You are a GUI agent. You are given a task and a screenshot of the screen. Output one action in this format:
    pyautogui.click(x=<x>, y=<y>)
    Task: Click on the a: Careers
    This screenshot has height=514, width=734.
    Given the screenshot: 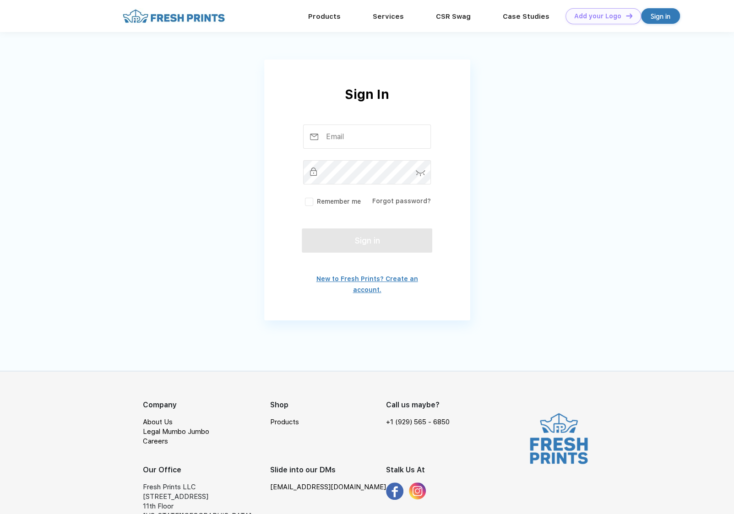 What is the action you would take?
    pyautogui.click(x=155, y=441)
    